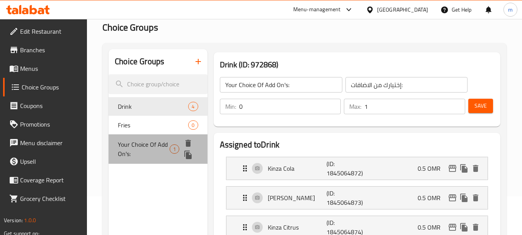  What do you see at coordinates (193, 125) in the screenshot?
I see `span: 0` at bounding box center [193, 125].